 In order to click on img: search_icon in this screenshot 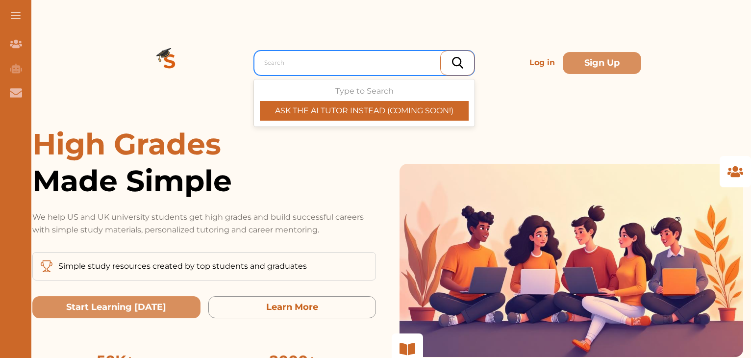, I will do `click(457, 63)`.